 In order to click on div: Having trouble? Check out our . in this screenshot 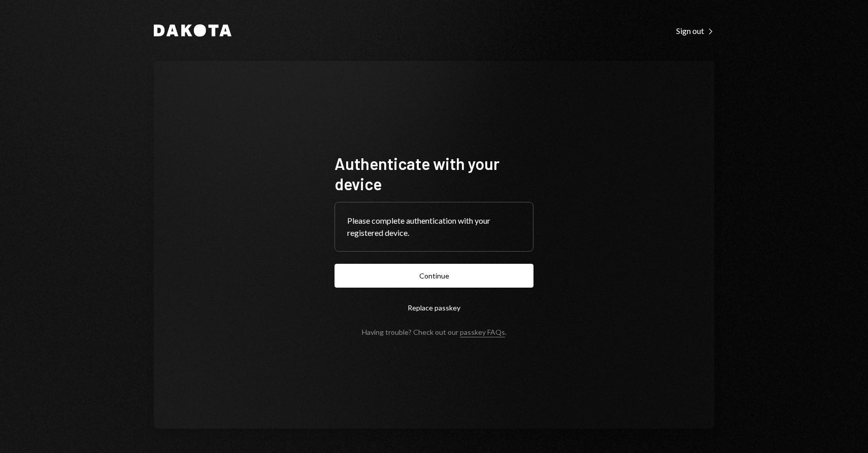, I will do `click(434, 332)`.